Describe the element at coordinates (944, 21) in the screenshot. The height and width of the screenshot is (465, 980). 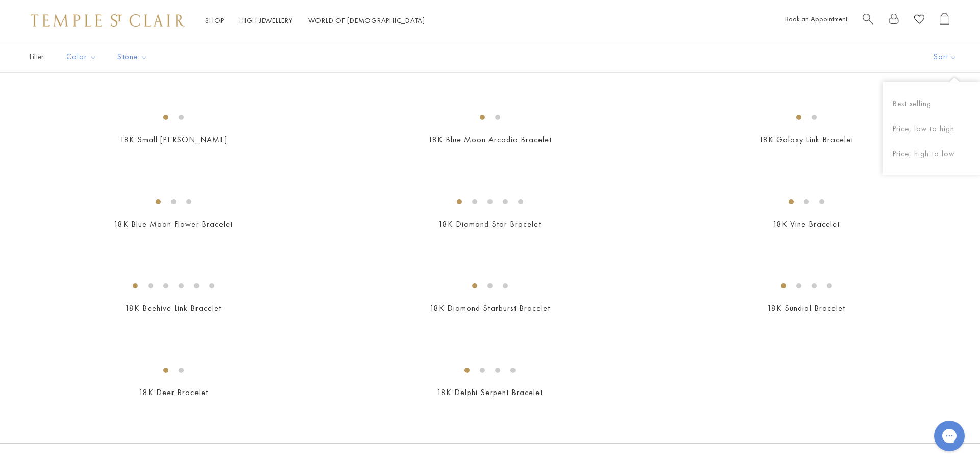
I see `a: Open Shopping Bag` at that location.